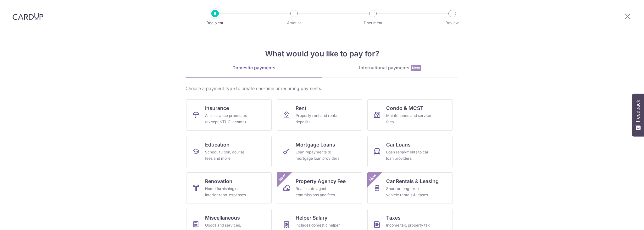 This screenshot has height=230, width=644. I want to click on a: Property Agency FeeReal estate agent commissions and feesNew, so click(320, 188).